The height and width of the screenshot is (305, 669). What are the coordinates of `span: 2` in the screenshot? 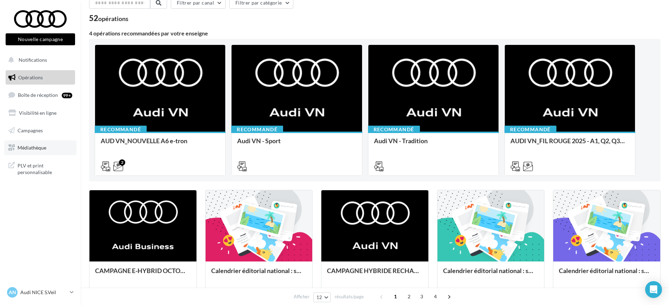 It's located at (409, 296).